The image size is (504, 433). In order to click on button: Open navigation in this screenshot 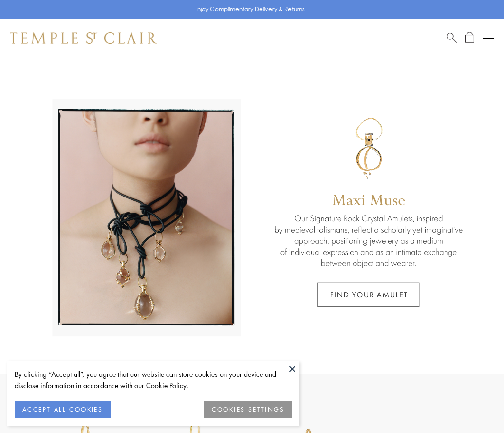, I will do `click(489, 38)`.